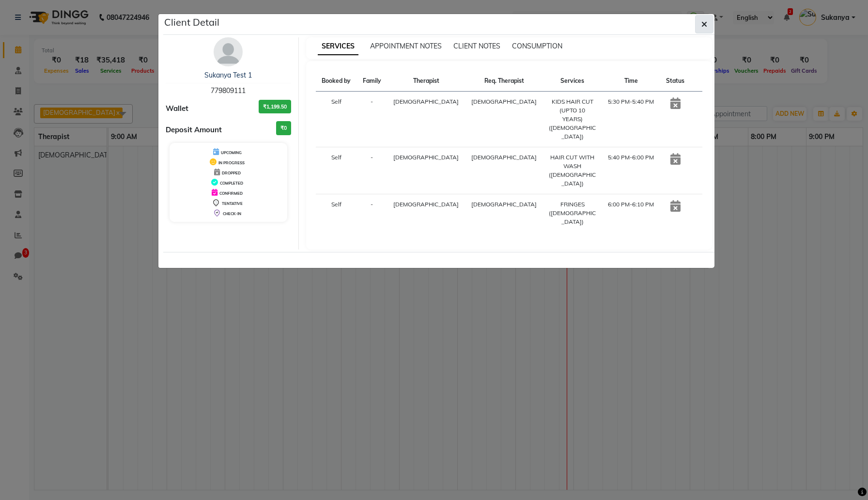  What do you see at coordinates (228, 52) in the screenshot?
I see `img: avatar` at bounding box center [228, 52].